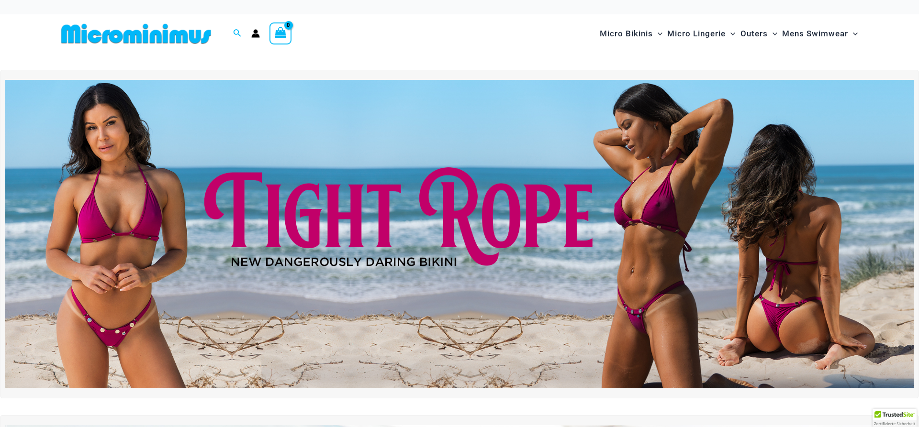 The image size is (919, 427). I want to click on span: Micro Lingerie, so click(696, 33).